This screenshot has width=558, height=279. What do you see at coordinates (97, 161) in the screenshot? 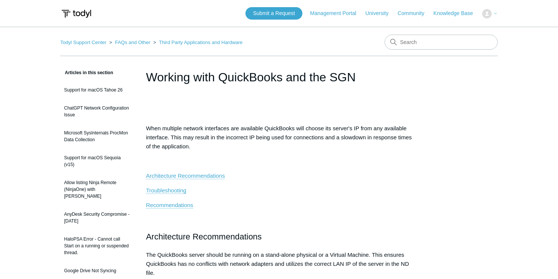
I see `a: Support for macOS Sequoia (v15)` at bounding box center [97, 161].